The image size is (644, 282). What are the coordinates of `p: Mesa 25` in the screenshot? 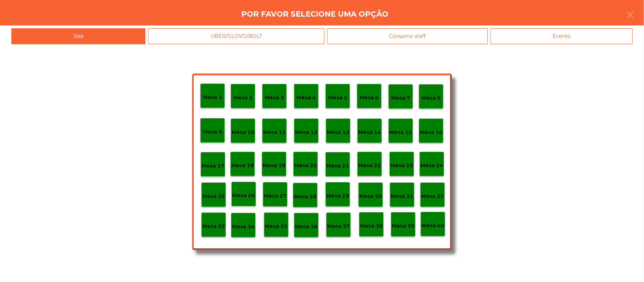 It's located at (213, 196).